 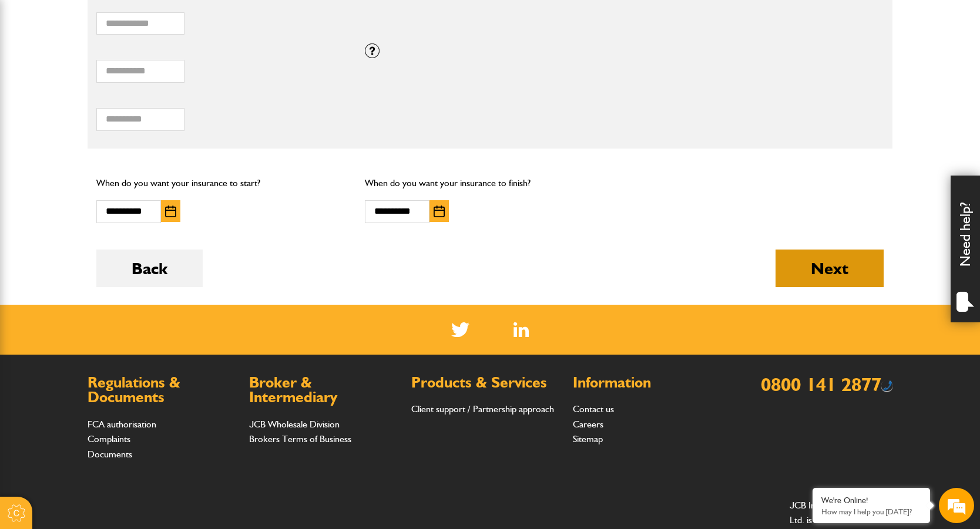 What do you see at coordinates (886, 386) in the screenshot?
I see `div: Call: 0800 141 2877` at bounding box center [886, 386].